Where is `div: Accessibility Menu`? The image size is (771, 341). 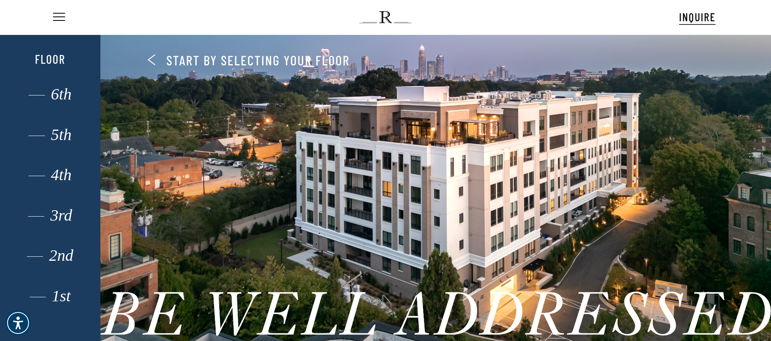
div: Accessibility Menu is located at coordinates (18, 323).